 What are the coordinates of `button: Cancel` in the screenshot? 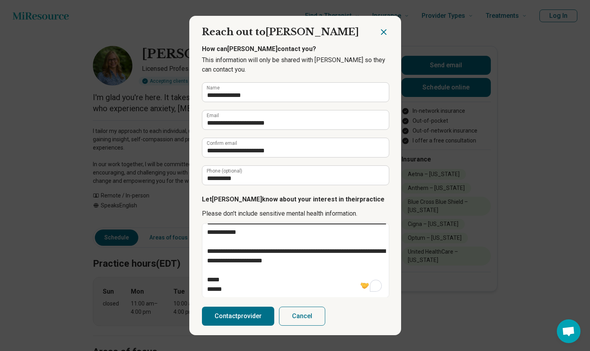 It's located at (302, 316).